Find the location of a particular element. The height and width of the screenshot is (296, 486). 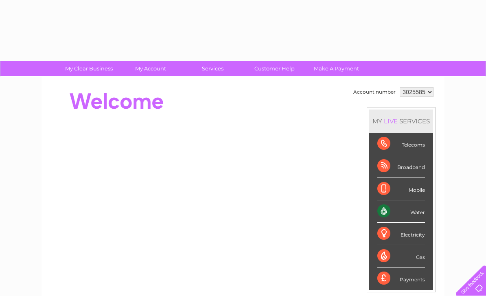

div: Payments is located at coordinates (401, 278).